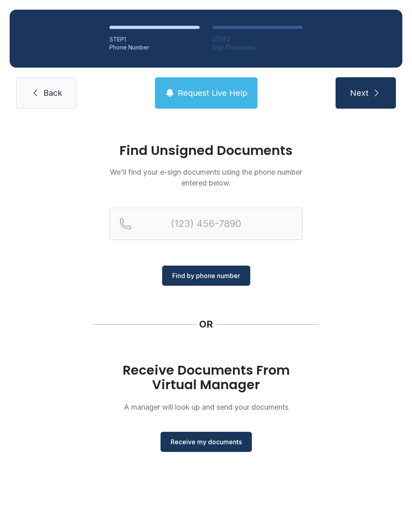 This screenshot has height=532, width=412. Describe the element at coordinates (213, 93) in the screenshot. I see `span: Request Live Help` at that location.